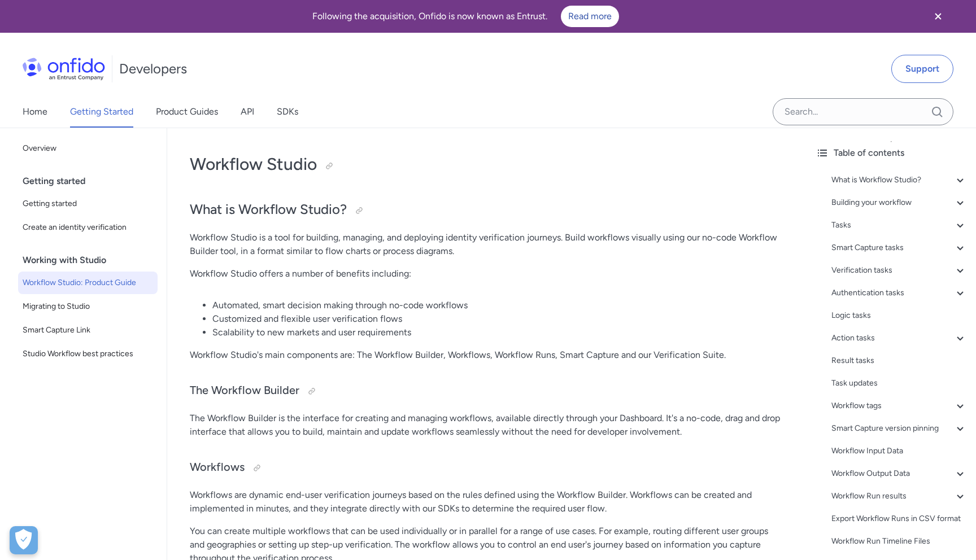 The height and width of the screenshot is (560, 976). I want to click on a: Studio Workflow best practices, so click(87, 354).